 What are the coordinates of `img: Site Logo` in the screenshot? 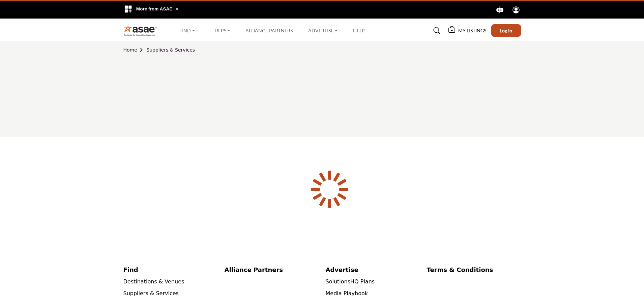 It's located at (142, 30).